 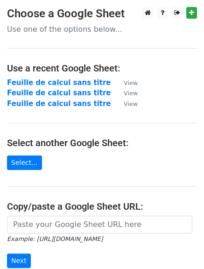 I want to click on input: Next, so click(x=19, y=260).